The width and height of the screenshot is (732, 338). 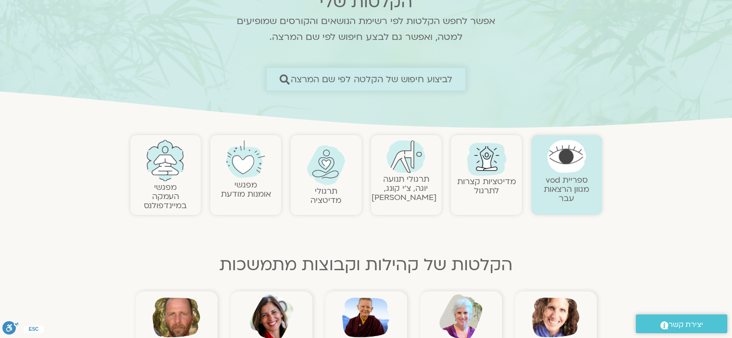 What do you see at coordinates (165, 196) in the screenshot?
I see `a: מפגשיהעמקה במיינדפולנס` at bounding box center [165, 196].